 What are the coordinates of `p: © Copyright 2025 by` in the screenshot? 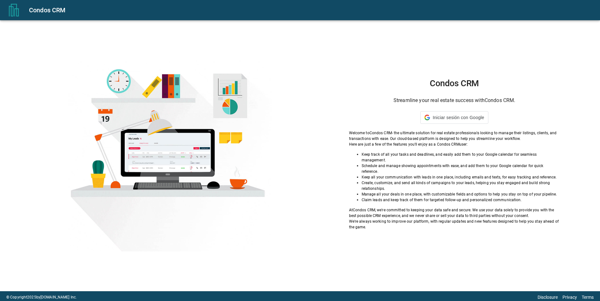 It's located at (41, 297).